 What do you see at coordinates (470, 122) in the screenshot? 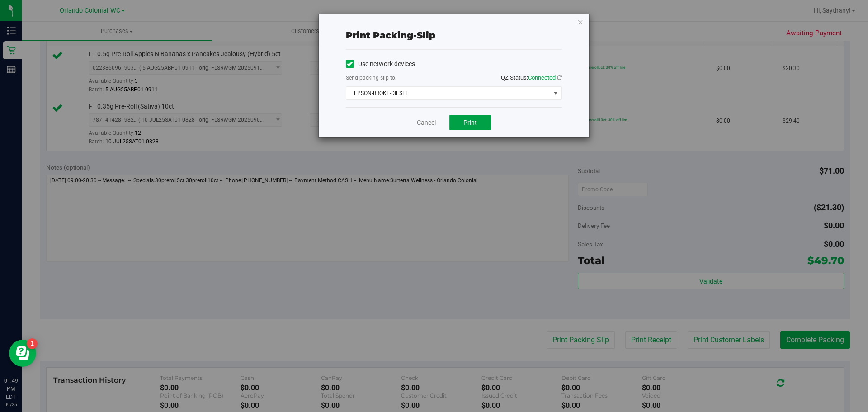
I see `span: Print` at bounding box center [470, 122].